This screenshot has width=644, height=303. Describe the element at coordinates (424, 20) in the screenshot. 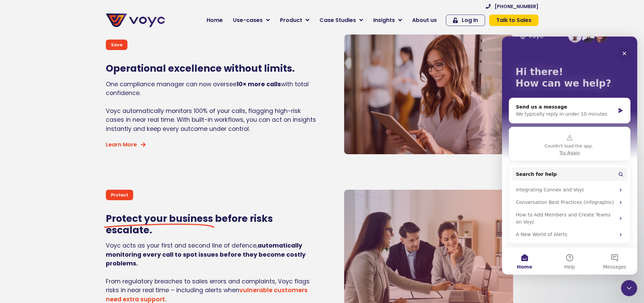

I see `a: About us` at that location.